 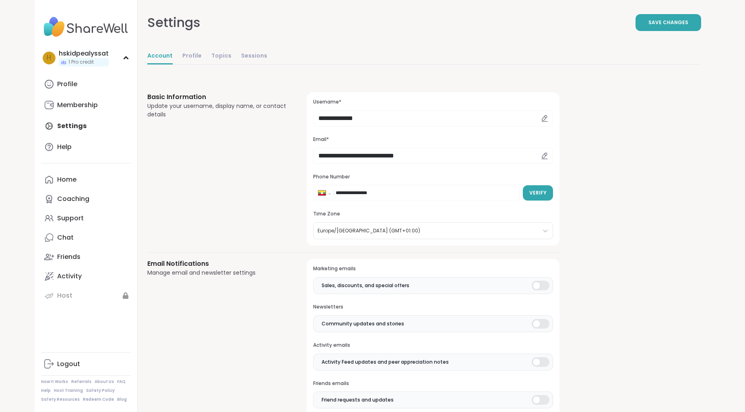 I want to click on a: Sessions, so click(x=254, y=56).